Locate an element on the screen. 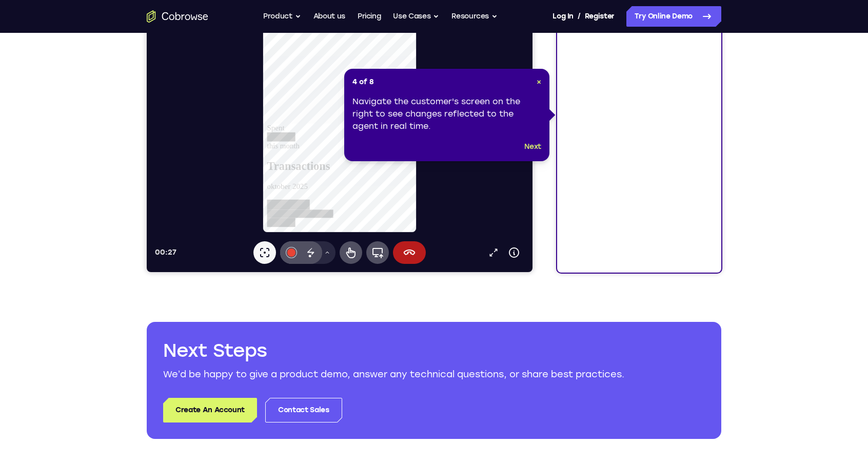  button: Drawing tools menu is located at coordinates (180, 324).